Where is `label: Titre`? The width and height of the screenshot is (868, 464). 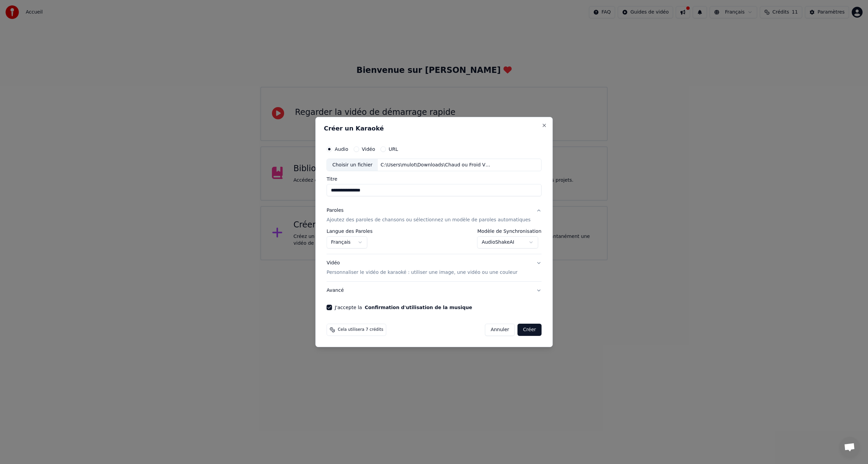 label: Titre is located at coordinates (434, 179).